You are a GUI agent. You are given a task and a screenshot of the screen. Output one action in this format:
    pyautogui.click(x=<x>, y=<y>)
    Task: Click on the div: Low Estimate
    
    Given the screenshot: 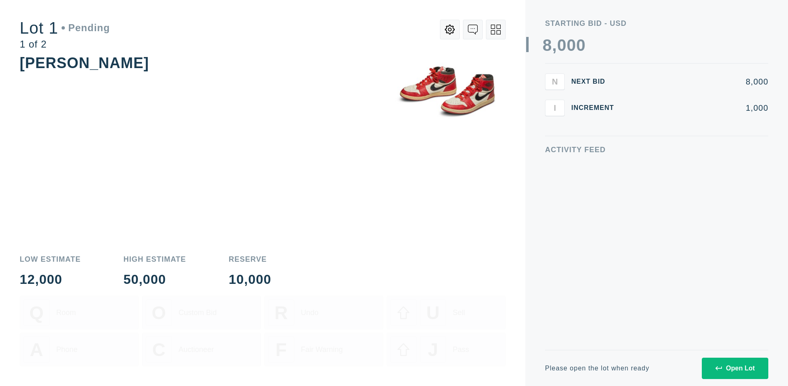 What is the action you would take?
    pyautogui.click(x=50, y=259)
    